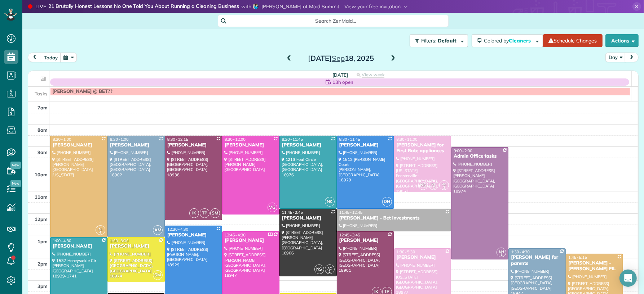 The height and width of the screenshot is (294, 644). I want to click on span: 12:45 - 3:45, so click(350, 235).